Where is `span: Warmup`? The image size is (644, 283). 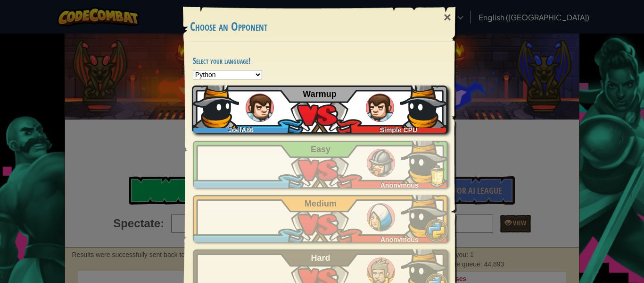
span: Warmup is located at coordinates (319, 94).